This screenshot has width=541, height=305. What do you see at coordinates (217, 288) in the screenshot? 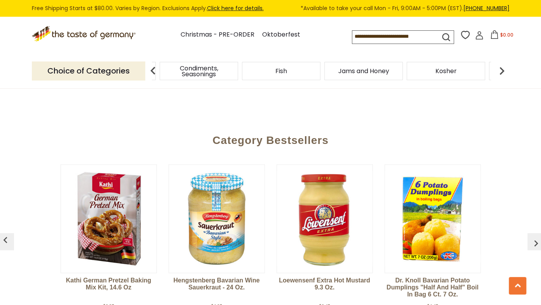
I see `a: Hengstenberg Bavarian Wine Sauerkraut - 24 oz.` at bounding box center [217, 288].